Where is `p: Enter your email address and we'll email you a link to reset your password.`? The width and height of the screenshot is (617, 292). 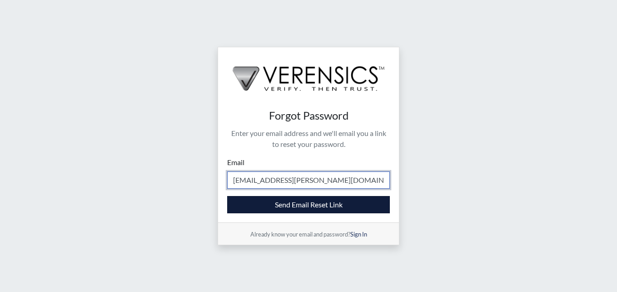
p: Enter your email address and we'll email you a link to reset your password. is located at coordinates (308, 139).